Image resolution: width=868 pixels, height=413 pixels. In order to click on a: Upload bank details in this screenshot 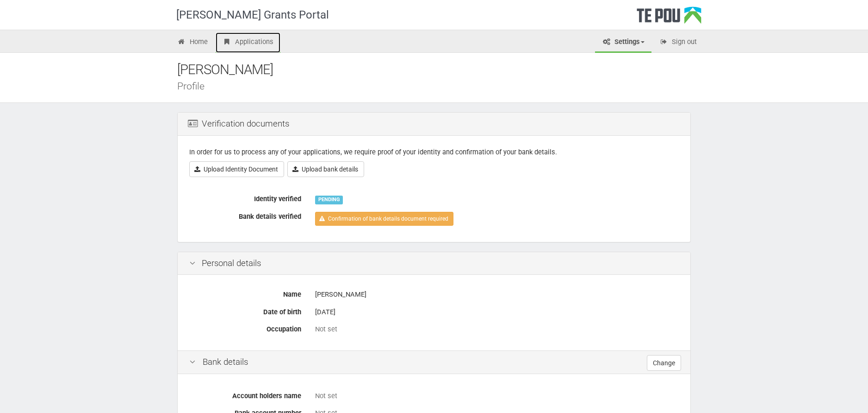, I will do `click(326, 169)`.